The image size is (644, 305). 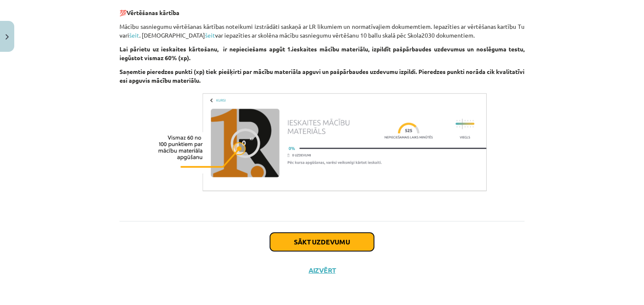 What do you see at coordinates (153, 13) in the screenshot?
I see `strong: Vērtēšanas kārtība` at bounding box center [153, 13].